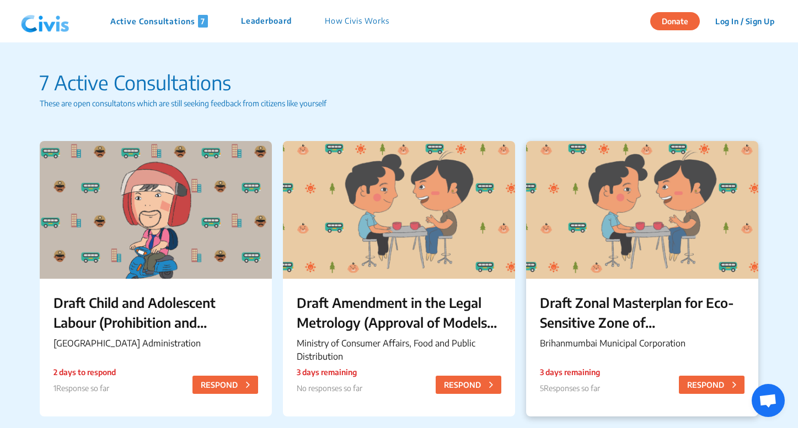 This screenshot has width=798, height=428. What do you see at coordinates (399, 83) in the screenshot?
I see `p: 7 Active Consultations` at bounding box center [399, 83].